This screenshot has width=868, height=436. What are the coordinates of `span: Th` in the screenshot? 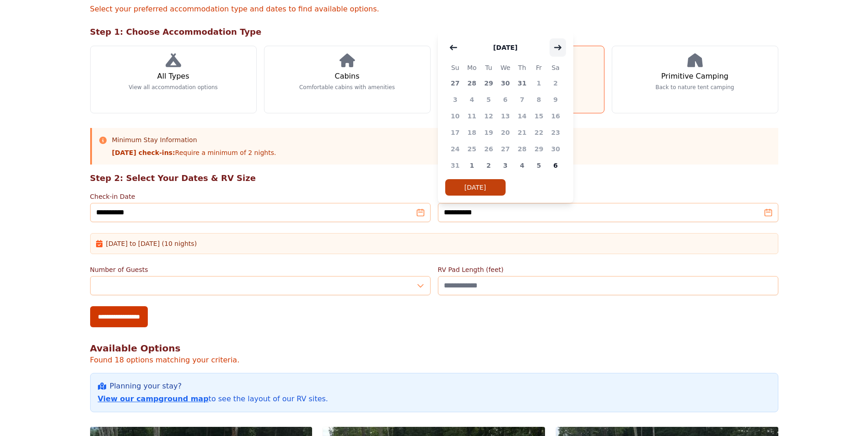 It's located at (522, 68).